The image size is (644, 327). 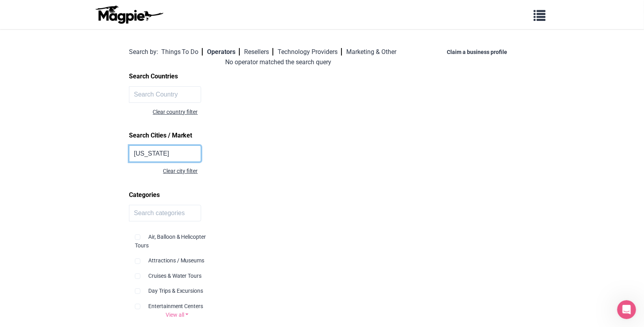 What do you see at coordinates (165, 154) in the screenshot?
I see `input: Search City / Region` at bounding box center [165, 154].